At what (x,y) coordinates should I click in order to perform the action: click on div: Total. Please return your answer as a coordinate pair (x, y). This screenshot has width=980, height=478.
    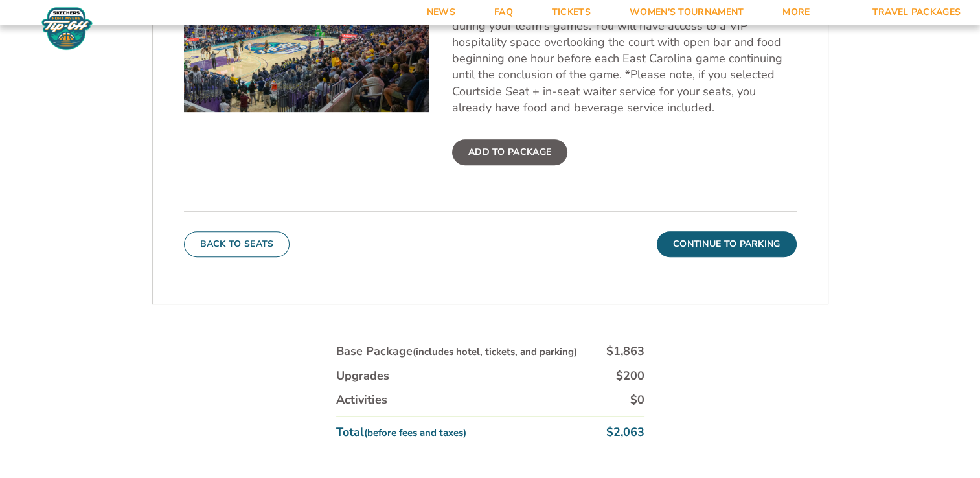
    Looking at the image, I should click on (401, 432).